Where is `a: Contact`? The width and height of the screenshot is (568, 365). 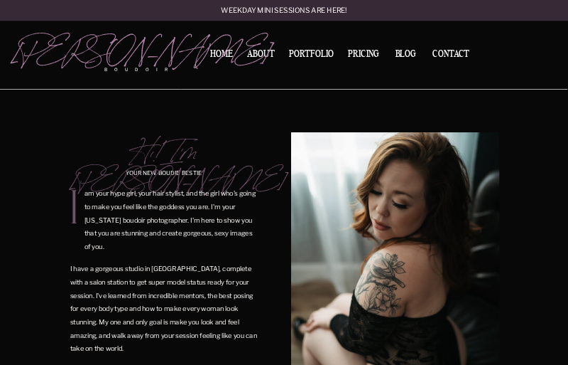 a: Contact is located at coordinates (451, 54).